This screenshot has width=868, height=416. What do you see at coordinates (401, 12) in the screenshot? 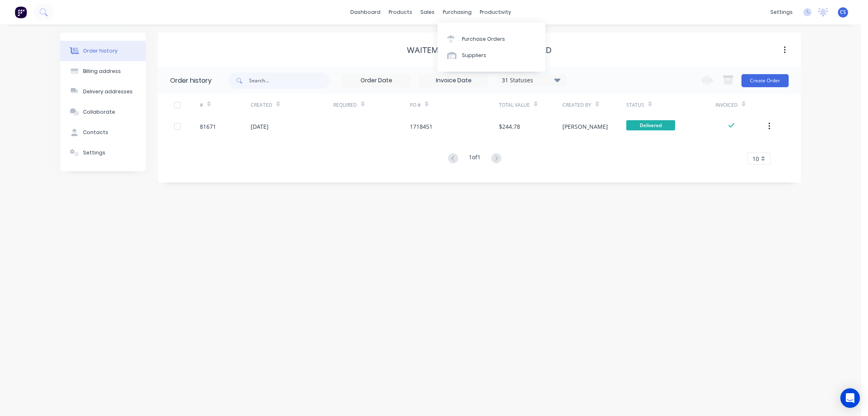
I see `div: products` at bounding box center [401, 12].